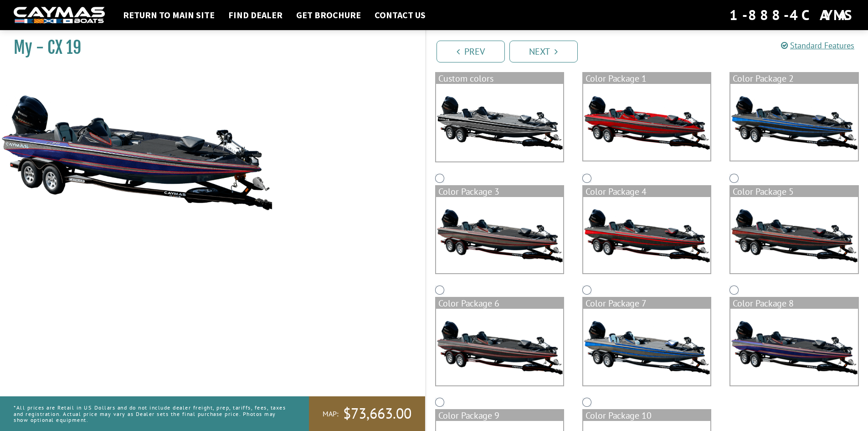 The width and height of the screenshot is (868, 431). What do you see at coordinates (794, 347) in the screenshot?
I see `img: color_package_309.png` at bounding box center [794, 347].